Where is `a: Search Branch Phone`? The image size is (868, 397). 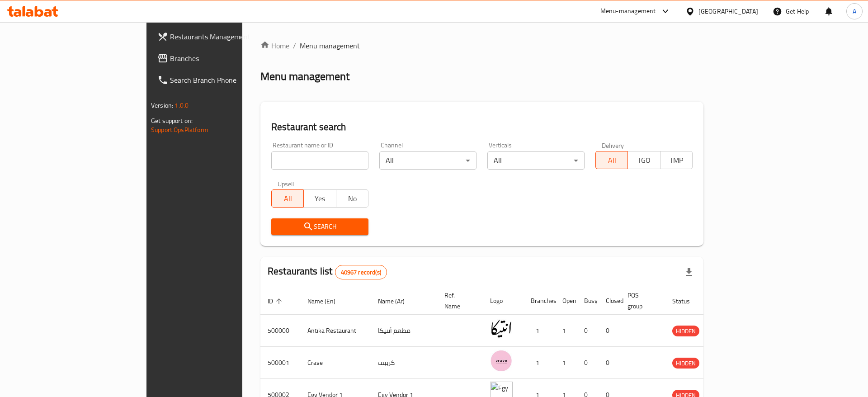 a: Search Branch Phone is located at coordinates (221, 80).